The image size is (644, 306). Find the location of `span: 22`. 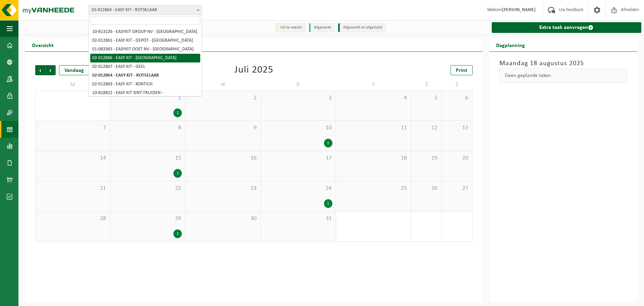

span: 22 is located at coordinates (148, 189).